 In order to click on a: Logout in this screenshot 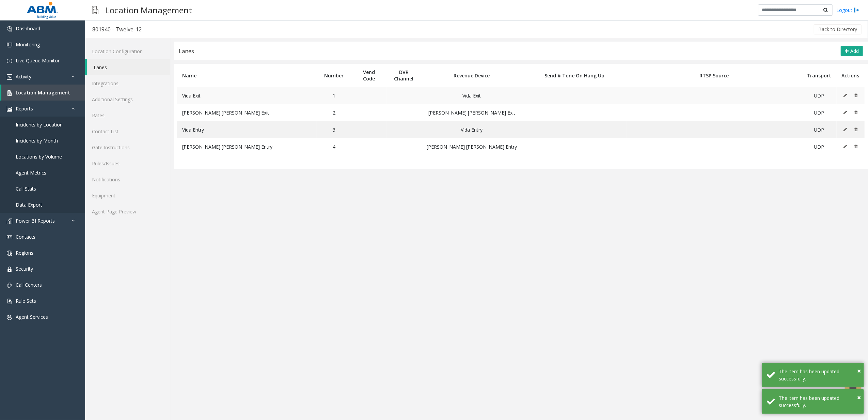, I will do `click(848, 10)`.